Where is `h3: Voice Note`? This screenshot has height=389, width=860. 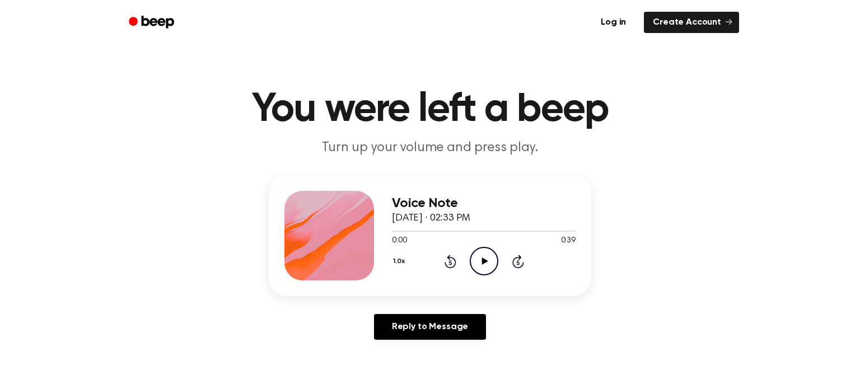 h3: Voice Note is located at coordinates (484, 203).